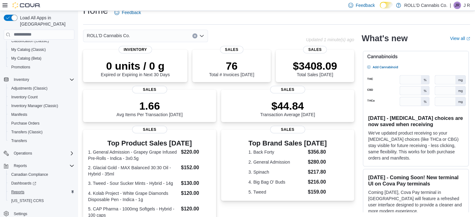 The height and width of the screenshot is (217, 475). What do you see at coordinates (133, 196) in the screenshot?
I see `dt: 4. Kolab Project - White Grape Diamonds Disposable Pen - Indica - 1g` at bounding box center [133, 196].